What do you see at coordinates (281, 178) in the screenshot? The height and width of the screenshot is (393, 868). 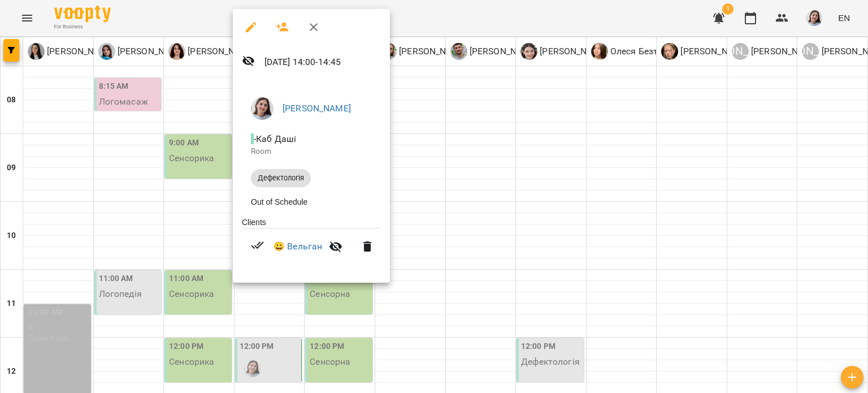 I see `span: Дефектологія` at bounding box center [281, 178].